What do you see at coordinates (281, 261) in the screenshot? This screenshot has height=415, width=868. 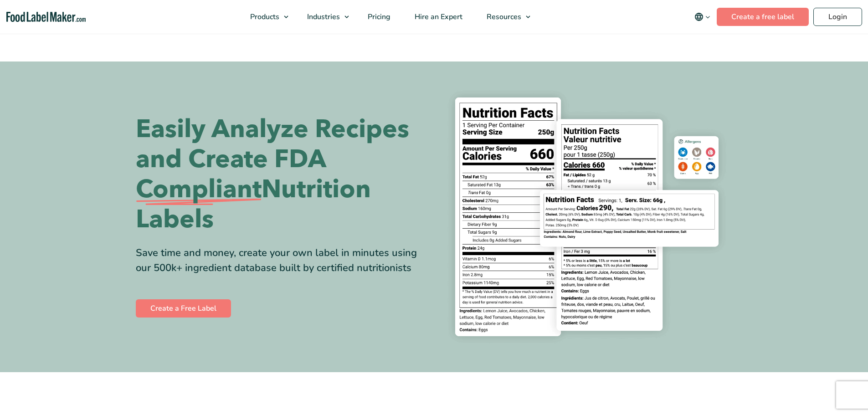 I see `div: Save time and money, create your own label in minutes using our 500k+ ingredient database built b...` at bounding box center [281, 261].